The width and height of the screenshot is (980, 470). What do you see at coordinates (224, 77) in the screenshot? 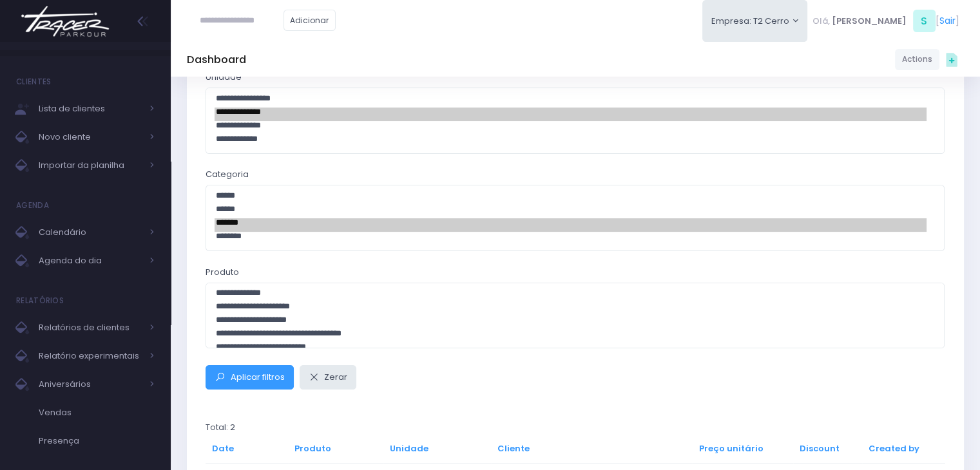
I see `label: Unidade` at bounding box center [224, 77].